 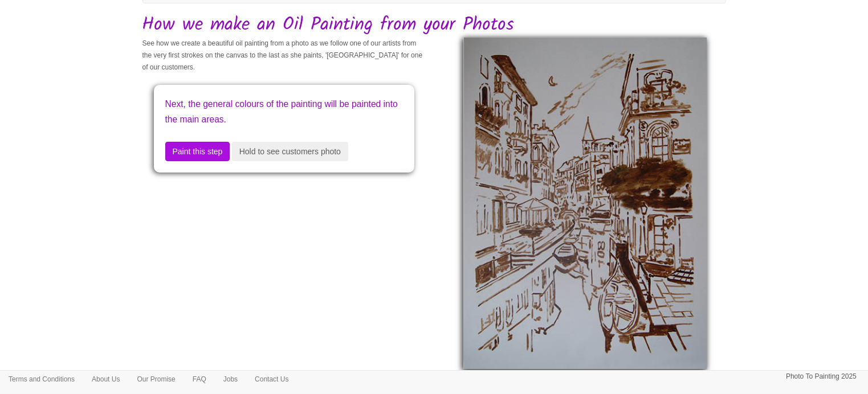 I want to click on a: Jobs, so click(x=230, y=379).